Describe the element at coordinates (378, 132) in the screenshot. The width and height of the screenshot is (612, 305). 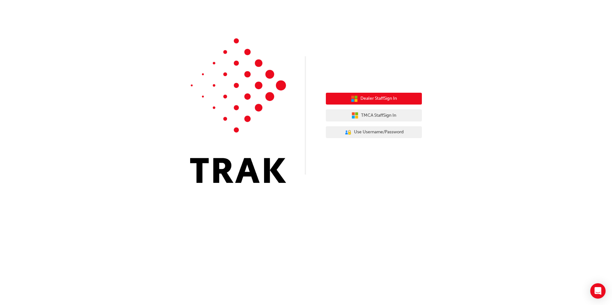
I see `span: Use Username/Password` at that location.